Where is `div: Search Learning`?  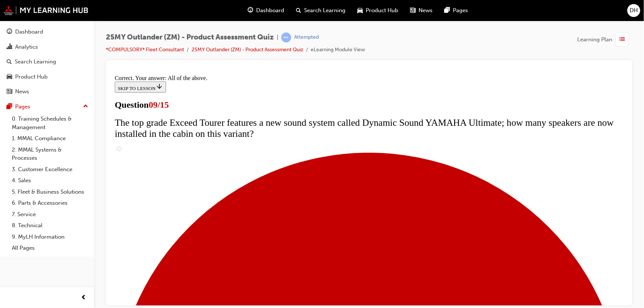
div: Search Learning is located at coordinates (36, 62).